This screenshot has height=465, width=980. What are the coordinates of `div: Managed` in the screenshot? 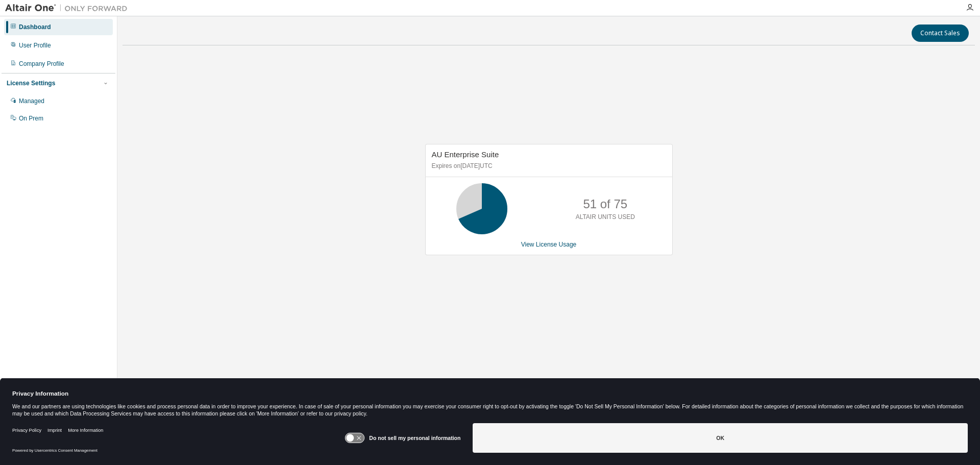 It's located at (31, 101).